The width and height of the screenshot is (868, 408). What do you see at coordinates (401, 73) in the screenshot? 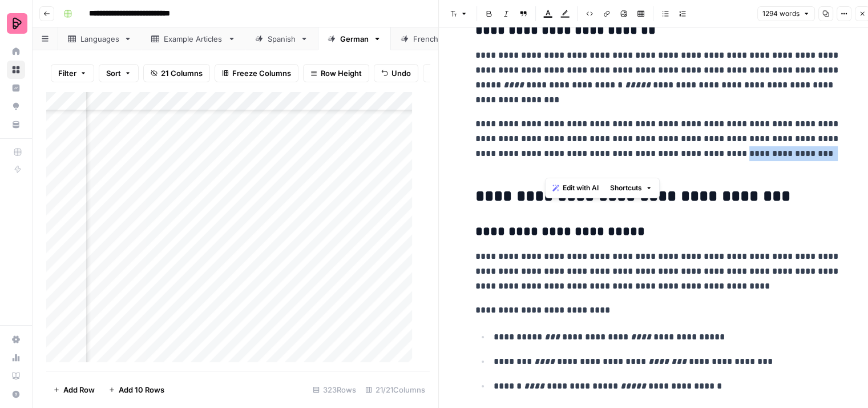
I see `span: Undo` at bounding box center [401, 73].